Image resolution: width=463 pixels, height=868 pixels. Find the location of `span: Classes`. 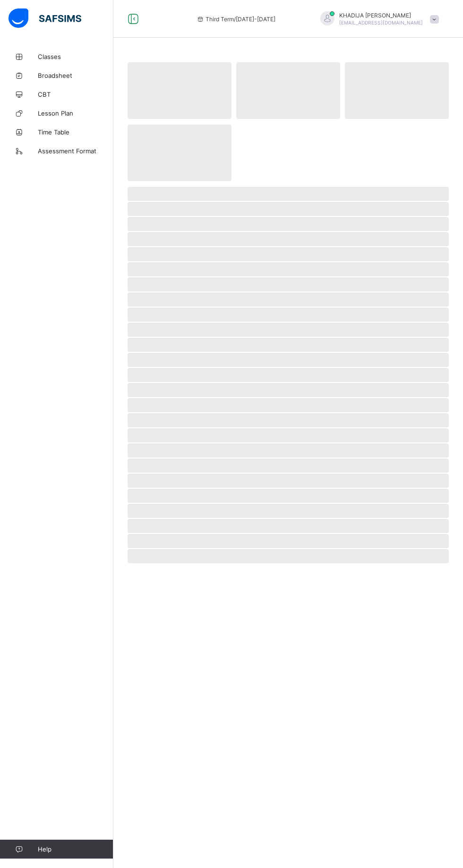

span: Classes is located at coordinates (76, 57).